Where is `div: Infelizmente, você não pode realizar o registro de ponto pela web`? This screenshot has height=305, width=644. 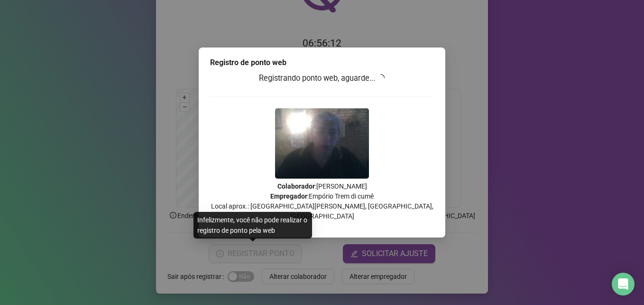 div: Infelizmente, você não pode realizar o registro de ponto pela web is located at coordinates (253, 225).